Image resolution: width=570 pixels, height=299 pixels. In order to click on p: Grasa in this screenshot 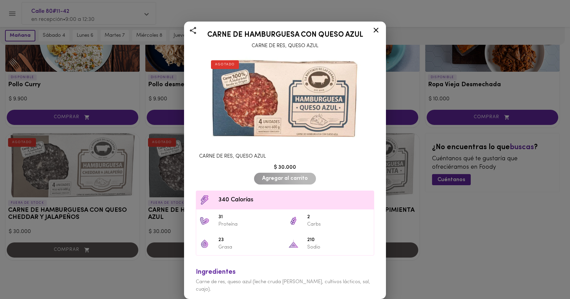, I will do `click(250, 247)`.